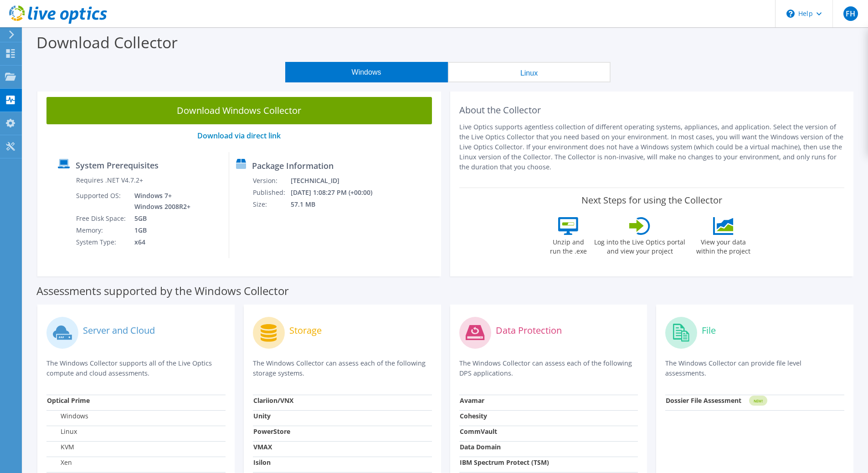 This screenshot has width=868, height=473. I want to click on td: Supported OS:, so click(102, 201).